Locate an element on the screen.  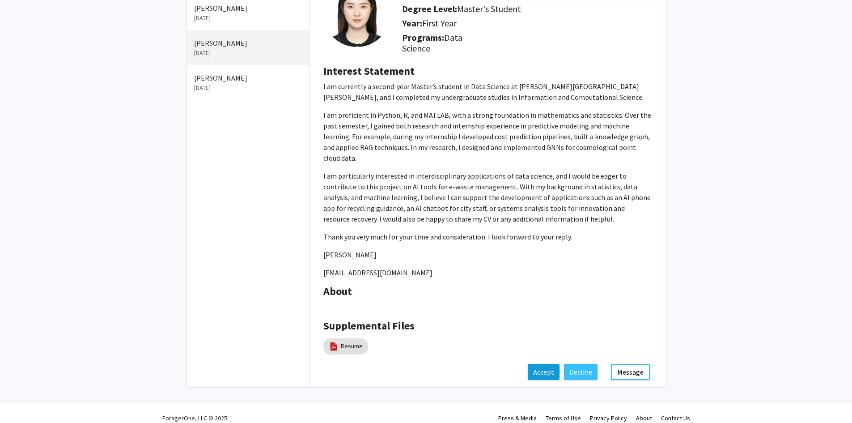
p: Thank you very much for your time and consideration. I look forward to your reply. is located at coordinates (488, 237).